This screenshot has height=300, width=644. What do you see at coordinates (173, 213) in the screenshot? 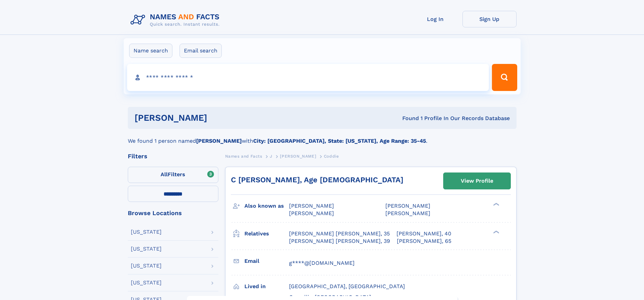
I see `div: Browse Locations` at bounding box center [173, 213].